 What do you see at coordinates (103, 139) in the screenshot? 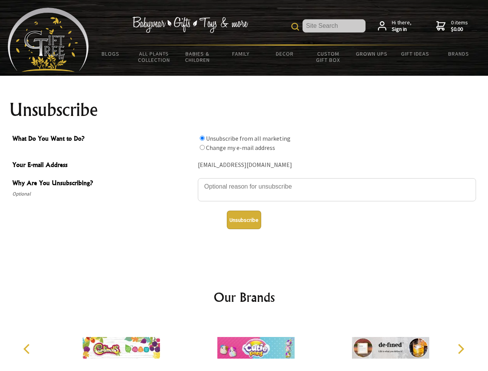
I see `span: What Do You Want to Do?` at bounding box center [103, 139].